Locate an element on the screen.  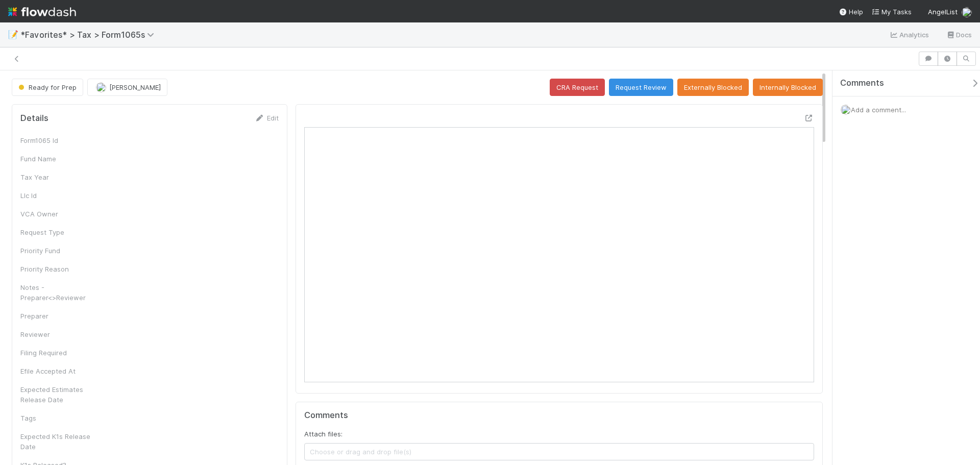
div: Reviewer is located at coordinates (59, 334).